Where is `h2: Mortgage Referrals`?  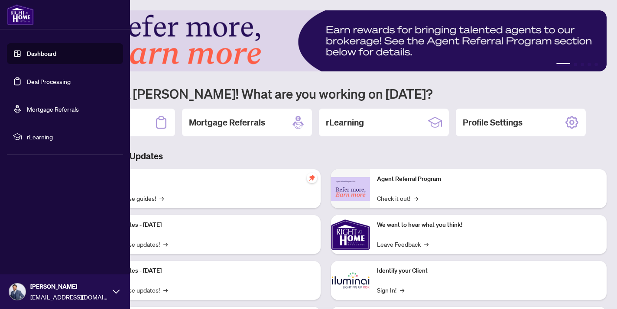
h2: Mortgage Referrals is located at coordinates (227, 123).